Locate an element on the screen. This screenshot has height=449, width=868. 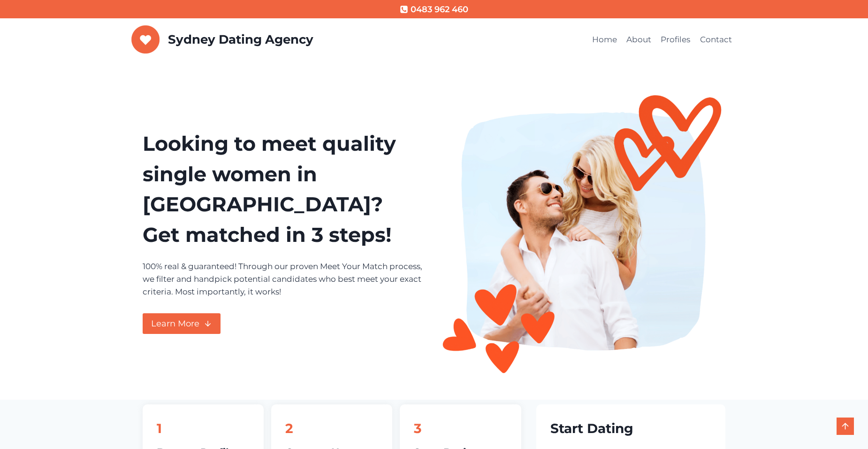
h2: 3 is located at coordinates (461, 428).